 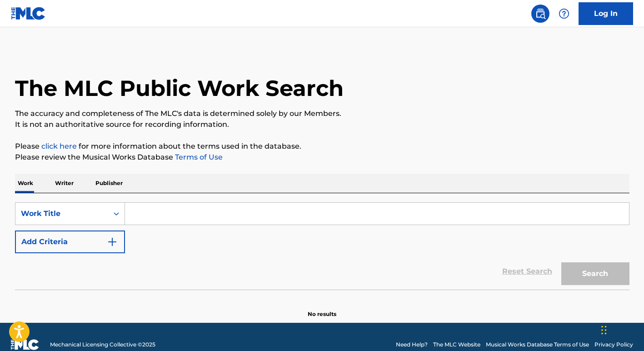 I want to click on form: Search Form, so click(x=322, y=246).